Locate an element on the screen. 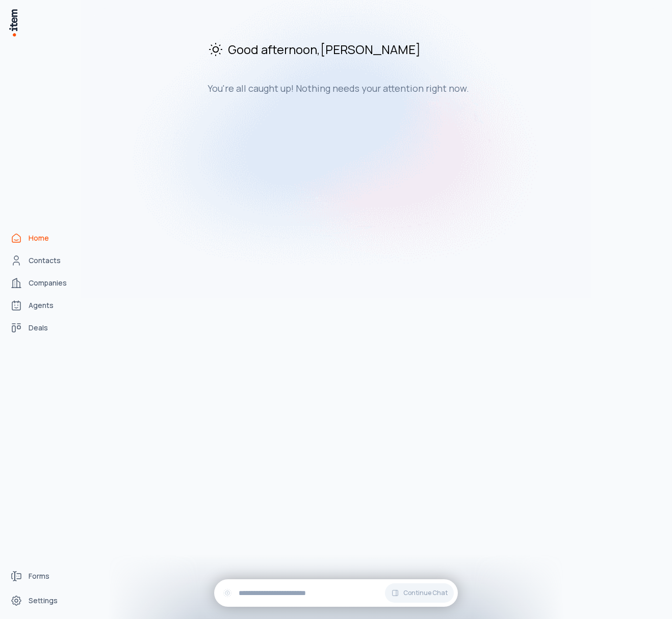 The height and width of the screenshot is (619, 672). span: Deals is located at coordinates (38, 328).